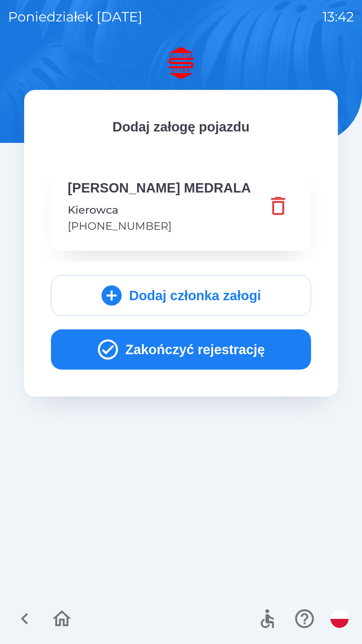 Image resolution: width=362 pixels, height=644 pixels. Describe the element at coordinates (181, 296) in the screenshot. I see `button: Dodaj członka załogi` at that location.